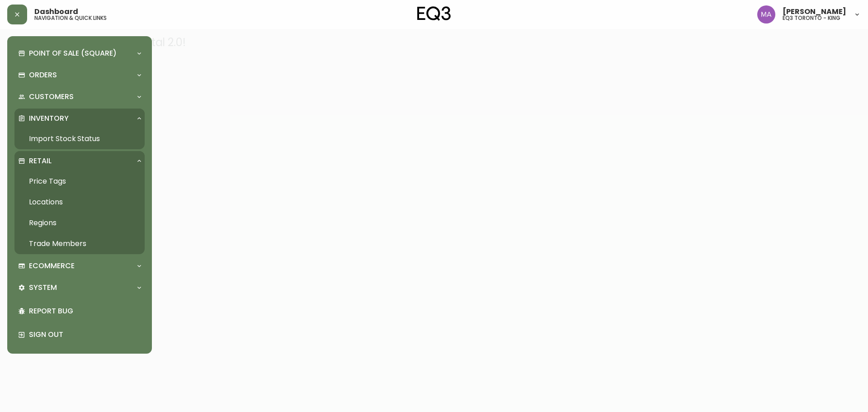 This screenshot has height=412, width=868. I want to click on h5: eq3 toronto - king, so click(811, 18).